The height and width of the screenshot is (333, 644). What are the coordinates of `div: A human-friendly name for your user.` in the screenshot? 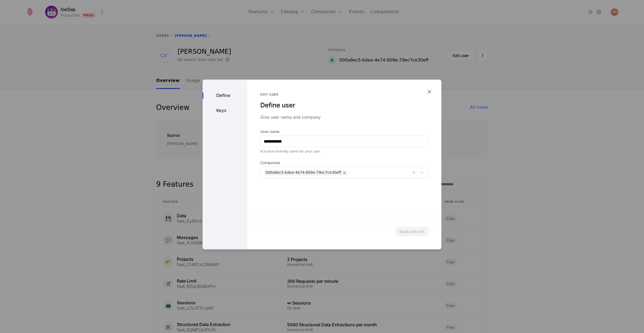 It's located at (344, 151).